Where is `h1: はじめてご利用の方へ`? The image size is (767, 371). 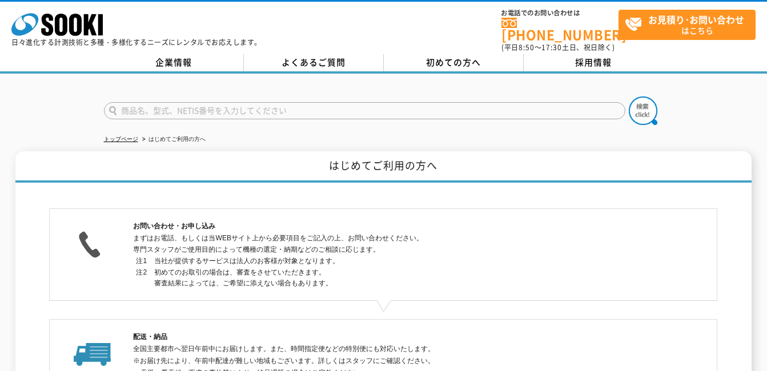 h1: はじめてご利用の方へ is located at coordinates (383, 167).